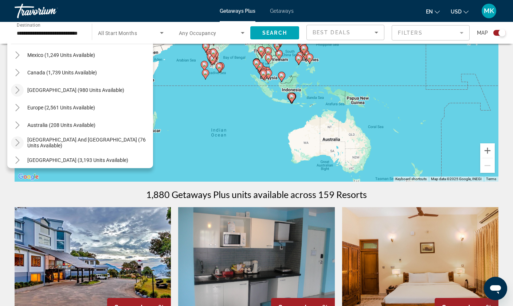  Describe the element at coordinates (411, 179) in the screenshot. I see `button: Keyboard shortcuts` at that location.